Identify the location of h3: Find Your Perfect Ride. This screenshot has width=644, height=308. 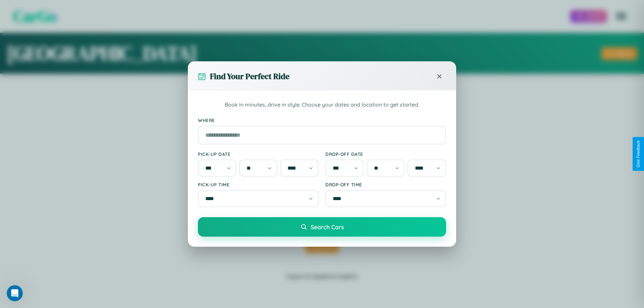
(249, 76).